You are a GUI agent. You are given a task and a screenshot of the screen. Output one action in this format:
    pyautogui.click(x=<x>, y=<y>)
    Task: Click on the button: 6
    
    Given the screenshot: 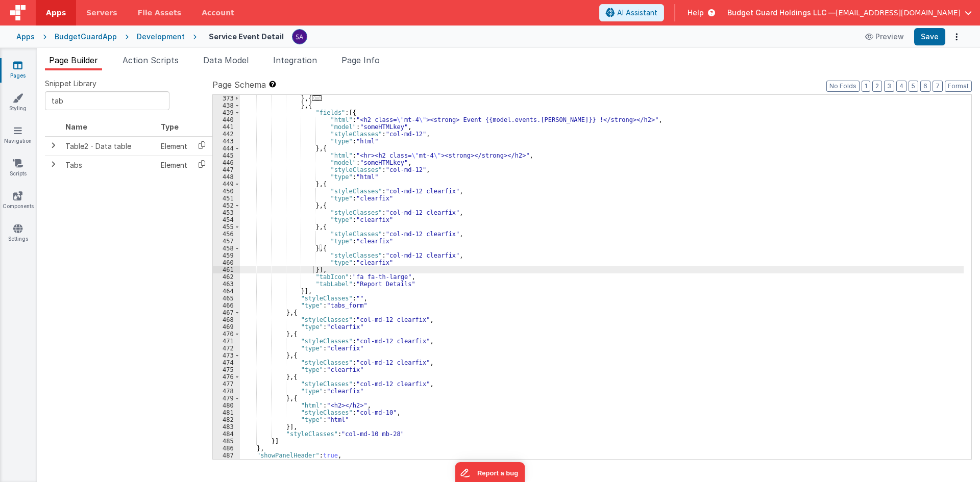 What is the action you would take?
    pyautogui.click(x=925, y=86)
    